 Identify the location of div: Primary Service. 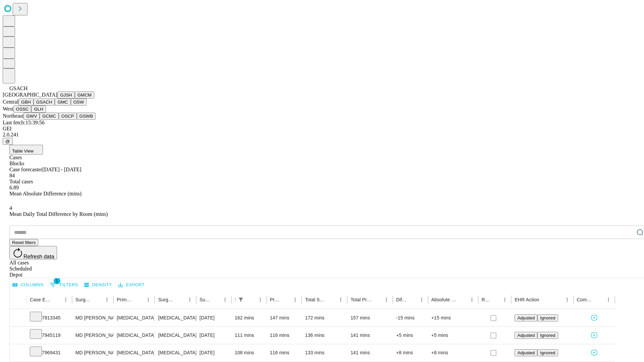
(125, 300).